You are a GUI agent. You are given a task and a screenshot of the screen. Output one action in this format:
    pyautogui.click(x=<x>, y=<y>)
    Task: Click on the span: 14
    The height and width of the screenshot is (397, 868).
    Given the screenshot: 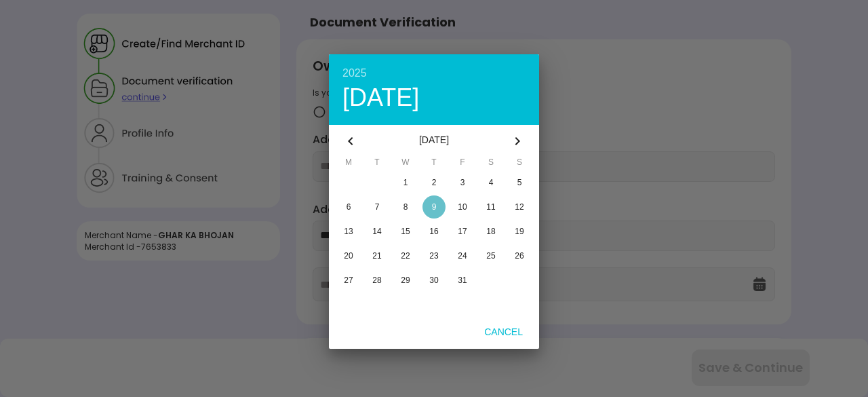 What is the action you would take?
    pyautogui.click(x=377, y=232)
    